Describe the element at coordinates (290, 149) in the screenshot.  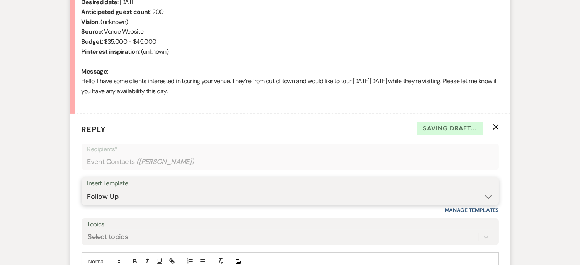
I see `p: Recipients*` at that location.